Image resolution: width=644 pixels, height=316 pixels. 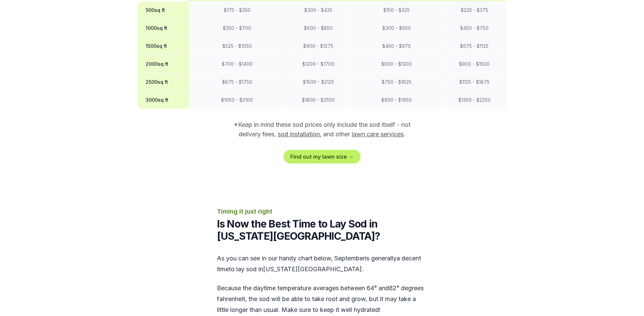 What do you see at coordinates (396, 46) in the screenshot?
I see `td: $ 450 - $ 975` at bounding box center [396, 46].